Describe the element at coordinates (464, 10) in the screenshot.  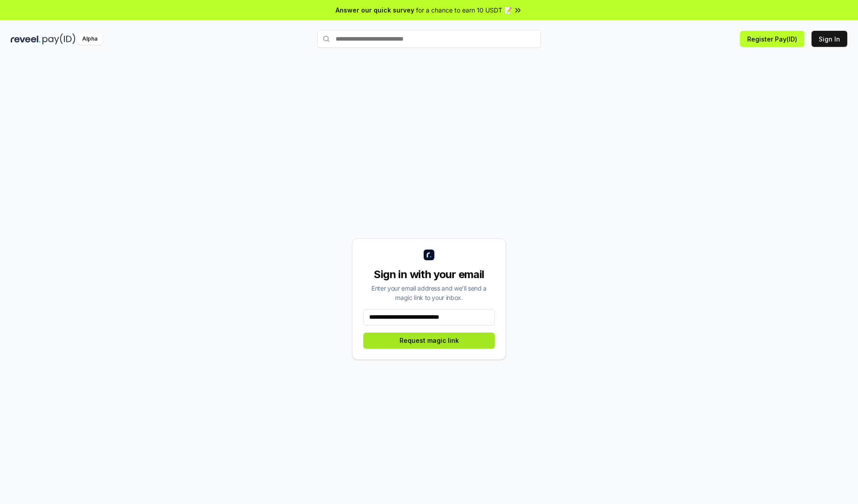
I see `span: for a chance to earn 10 USDT 📝` at that location.